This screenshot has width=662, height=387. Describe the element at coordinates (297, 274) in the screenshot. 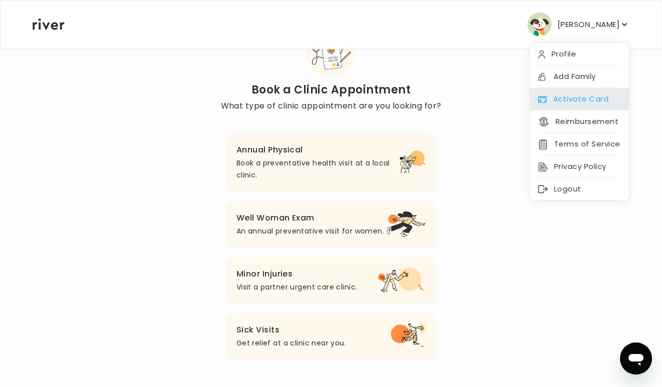

I see `h3: Minor Injuries` at that location.